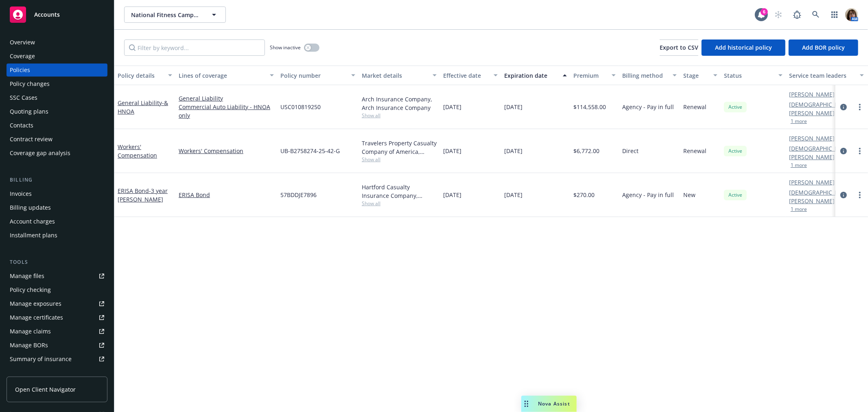 Image resolution: width=868 pixels, height=412 pixels. I want to click on div: Policy number, so click(314, 75).